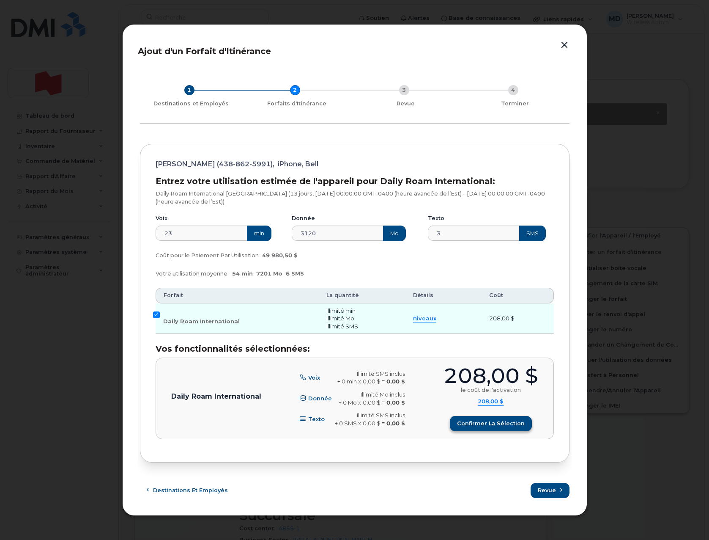  I want to click on div: le coût de l'activation, so click(491, 390).